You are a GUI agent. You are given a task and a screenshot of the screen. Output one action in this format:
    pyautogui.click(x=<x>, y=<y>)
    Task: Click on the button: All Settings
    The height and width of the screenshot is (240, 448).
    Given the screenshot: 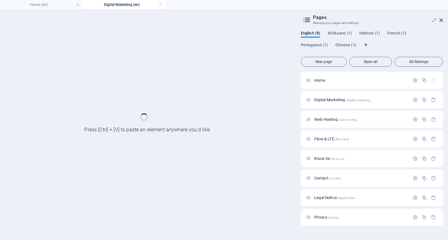 What is the action you would take?
    pyautogui.click(x=418, y=62)
    